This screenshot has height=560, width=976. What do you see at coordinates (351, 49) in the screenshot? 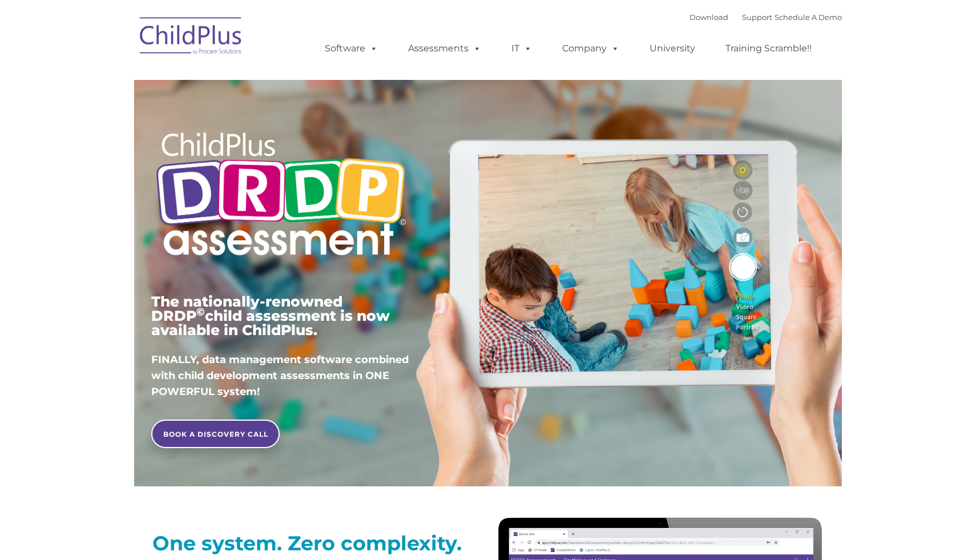
I see `a: Software` at bounding box center [351, 49].